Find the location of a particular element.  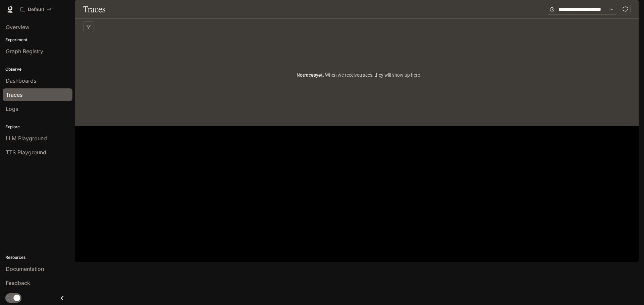

span: When we receive traces , they will show up here is located at coordinates (372, 75).